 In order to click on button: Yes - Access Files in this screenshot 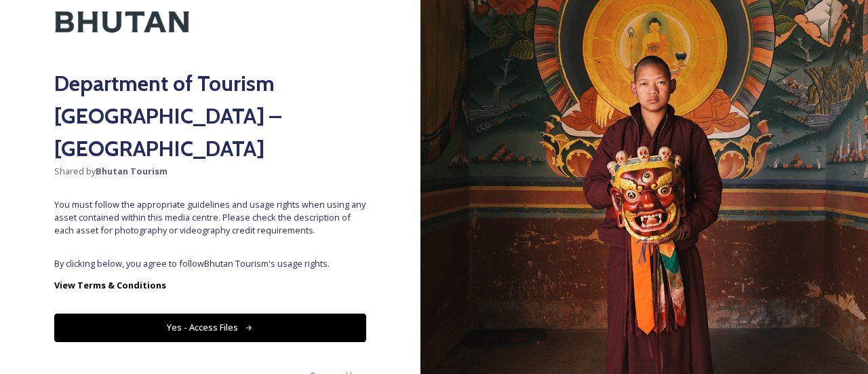, I will do `click(210, 327)`.